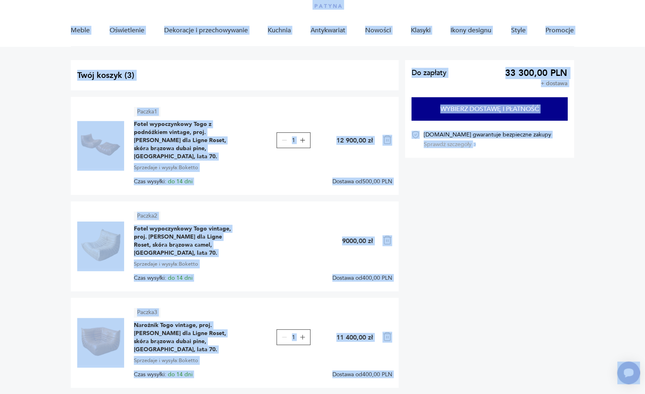 Image resolution: width=645 pixels, height=394 pixels. What do you see at coordinates (147, 112) in the screenshot?
I see `article: Paczka 1` at bounding box center [147, 112].